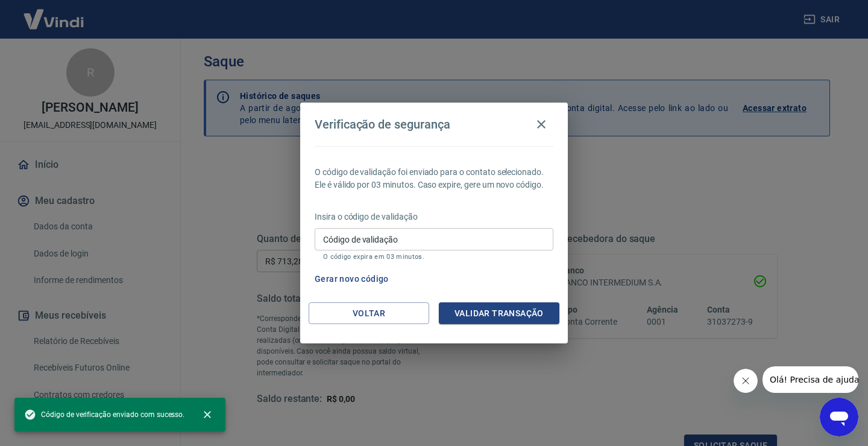  What do you see at coordinates (382, 124) in the screenshot?
I see `h4: Verificação de segurança` at bounding box center [382, 124].